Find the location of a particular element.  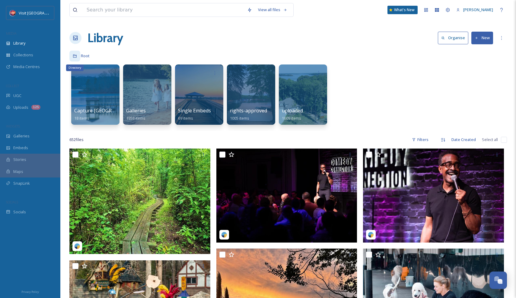

span: Select all is located at coordinates (489, 140).